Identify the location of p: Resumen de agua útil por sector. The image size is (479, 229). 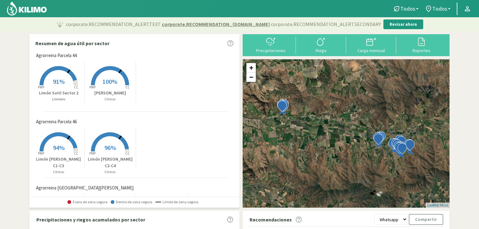
(72, 43).